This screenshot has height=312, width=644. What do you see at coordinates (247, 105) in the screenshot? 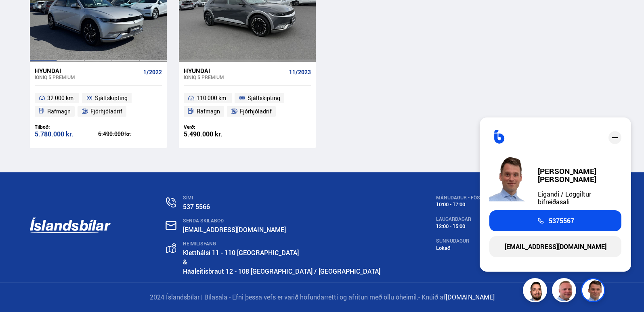
I see `a: Hyundai IONIQ 5 PREMIUM 11/2023 110 000 km. Sjálfskipting Rafmagn Fjórhjóladrif Verð: 5.490.000 kr.` at bounding box center [247, 105].